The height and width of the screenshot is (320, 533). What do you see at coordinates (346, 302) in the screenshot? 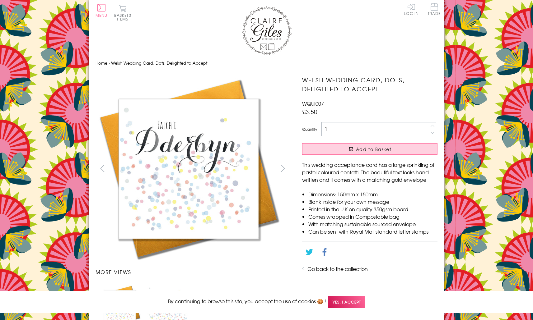
I see `span: Yes, I accept` at bounding box center [346, 302].